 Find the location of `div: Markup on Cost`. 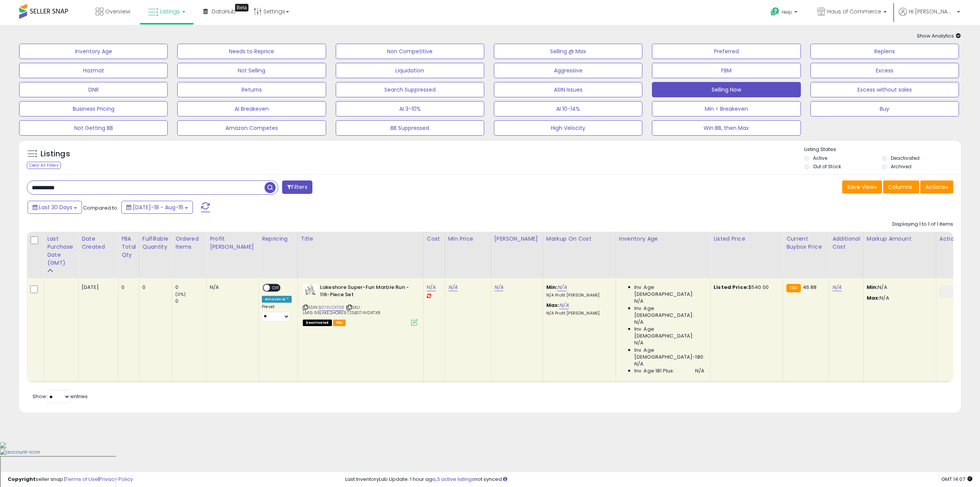

div: Markup on Cost is located at coordinates (579, 238).